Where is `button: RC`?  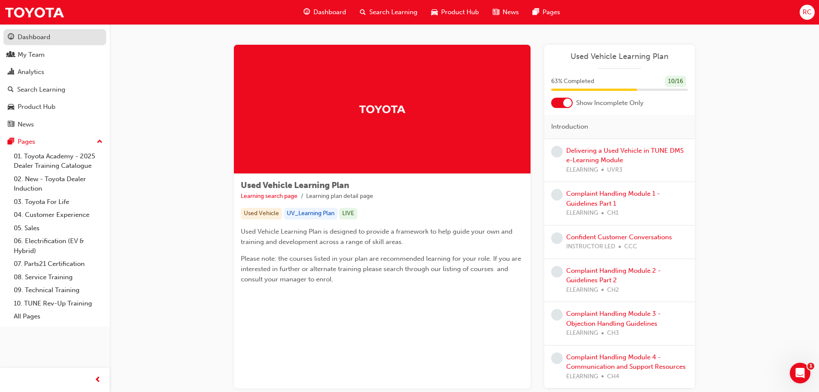
button: RC is located at coordinates (807, 12).